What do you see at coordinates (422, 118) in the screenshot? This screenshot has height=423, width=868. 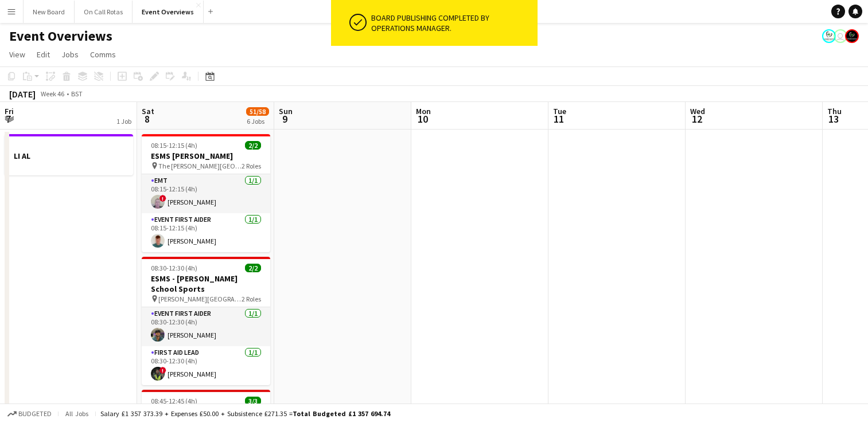 I see `span: 10` at bounding box center [422, 118].